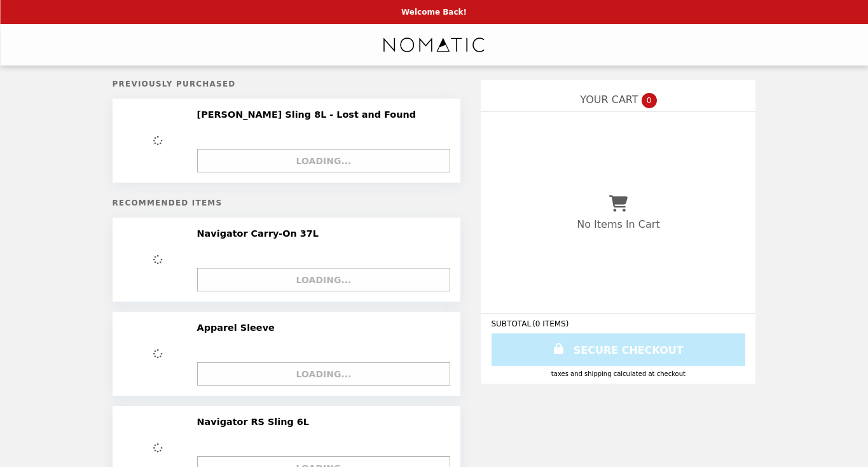 The height and width of the screenshot is (467, 868). I want to click on p: Welcome Back!, so click(434, 12).